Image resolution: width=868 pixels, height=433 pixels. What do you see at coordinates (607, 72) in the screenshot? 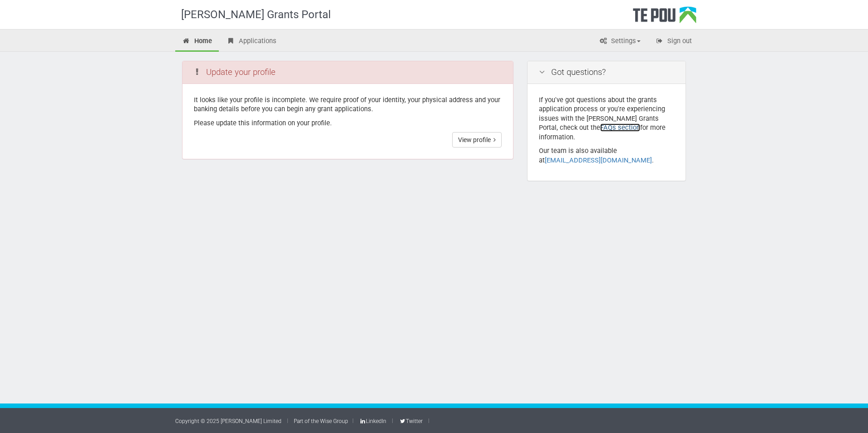
I see `div: Got questions?` at bounding box center [607, 72].